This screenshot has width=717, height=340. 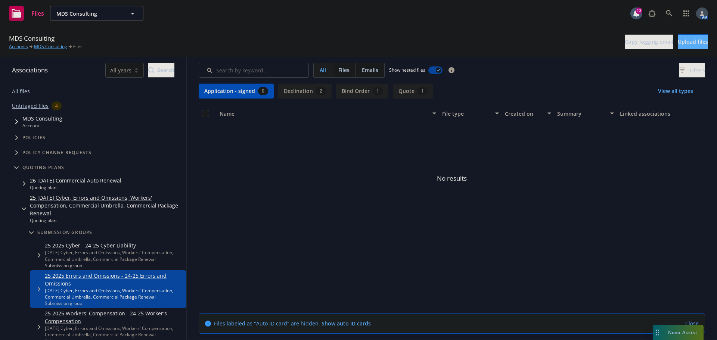 I want to click on a: 25 2025 Workers' Compensation - 24-25 Worker's Compensation, so click(x=114, y=318).